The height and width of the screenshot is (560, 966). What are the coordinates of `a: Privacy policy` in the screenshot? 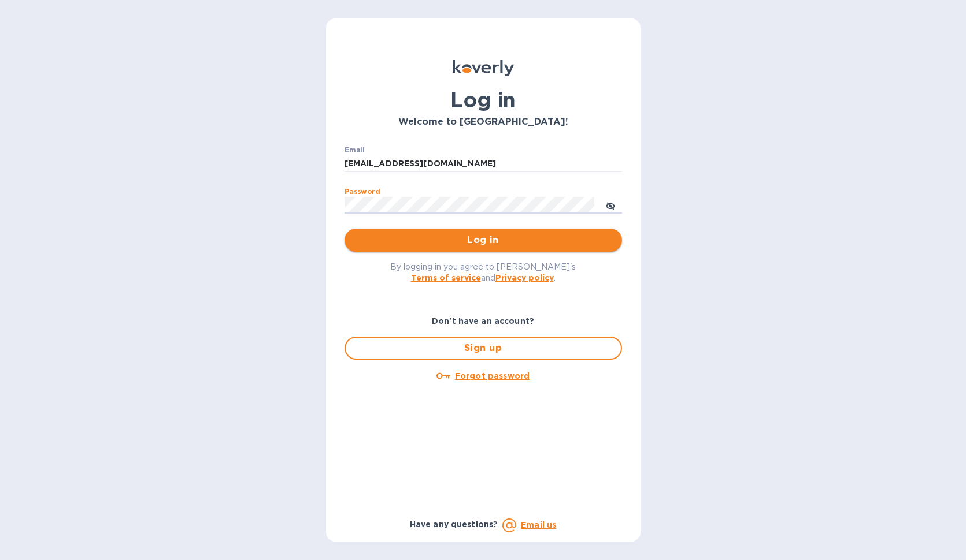 It's located at (524, 278).